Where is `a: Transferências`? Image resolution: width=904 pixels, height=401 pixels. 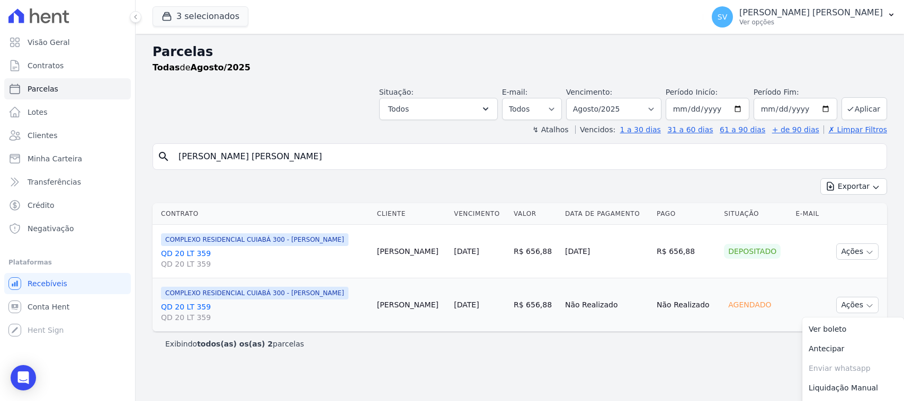 a: Transferências is located at coordinates (67, 182).